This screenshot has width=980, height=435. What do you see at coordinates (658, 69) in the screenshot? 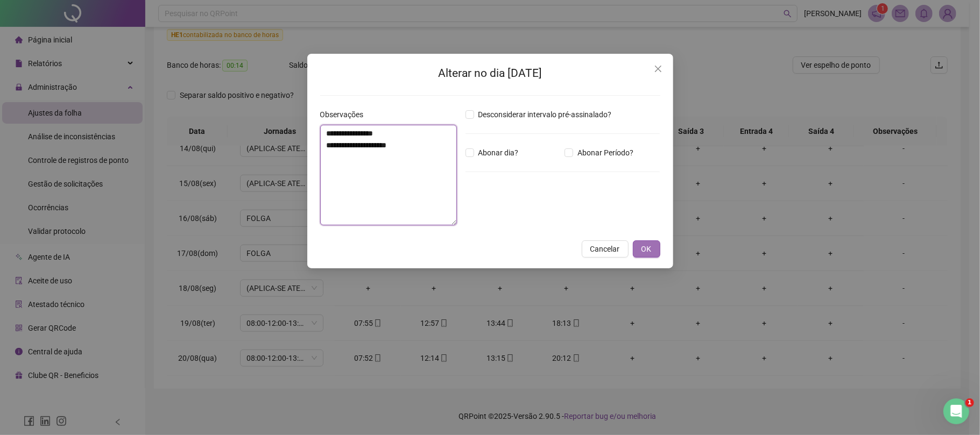
I see `button: Close` at bounding box center [658, 69].